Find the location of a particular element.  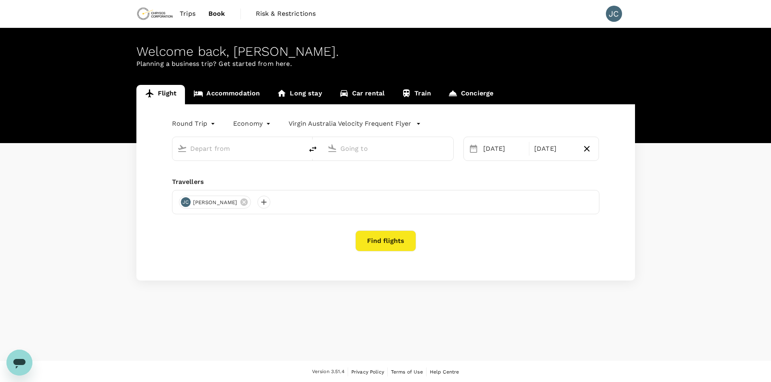

span: Privacy Policy is located at coordinates (367, 372).